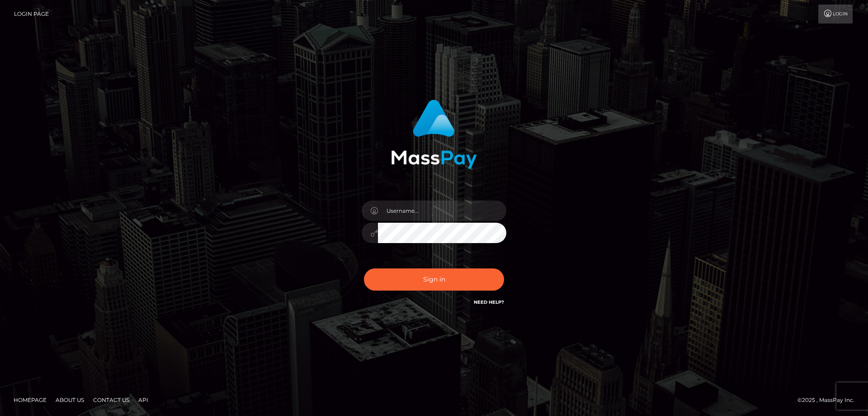  Describe the element at coordinates (434, 134) in the screenshot. I see `img: MassPay Login` at that location.